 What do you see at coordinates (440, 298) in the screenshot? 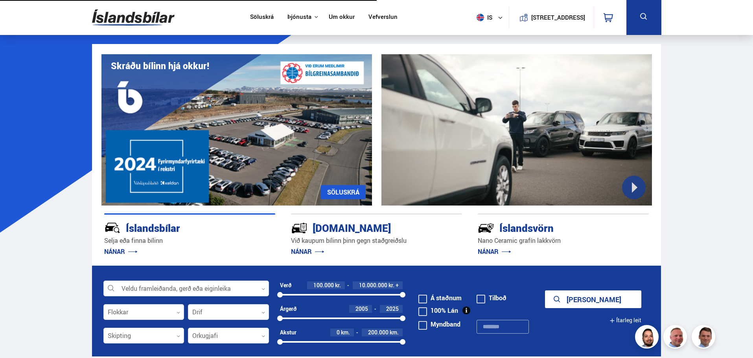
I see `label: Á staðnum` at bounding box center [440, 298].